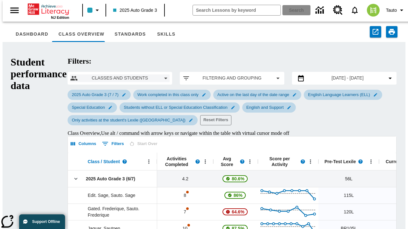 This screenshot has width=408, height=229. I want to click on button: Open Activity Tracker, Edit. Sage, Sauto. Sage, so click(288, 196).